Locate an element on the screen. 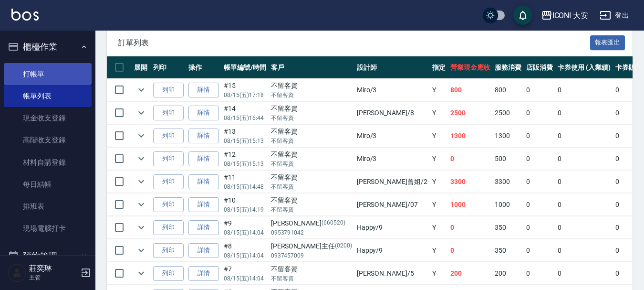 The height and width of the screenshot is (290, 644). button: 報表匯出 is located at coordinates (608, 43).